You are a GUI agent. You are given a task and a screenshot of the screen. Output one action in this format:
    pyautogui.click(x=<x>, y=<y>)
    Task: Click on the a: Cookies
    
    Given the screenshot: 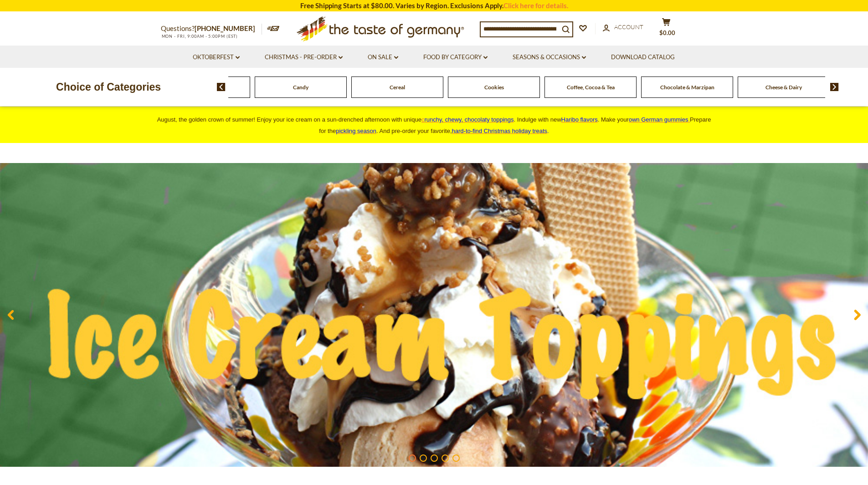 What is the action you would take?
    pyautogui.click(x=494, y=87)
    